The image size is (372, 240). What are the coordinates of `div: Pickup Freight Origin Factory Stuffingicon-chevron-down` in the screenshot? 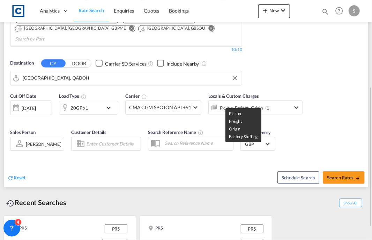 It's located at (256, 108).